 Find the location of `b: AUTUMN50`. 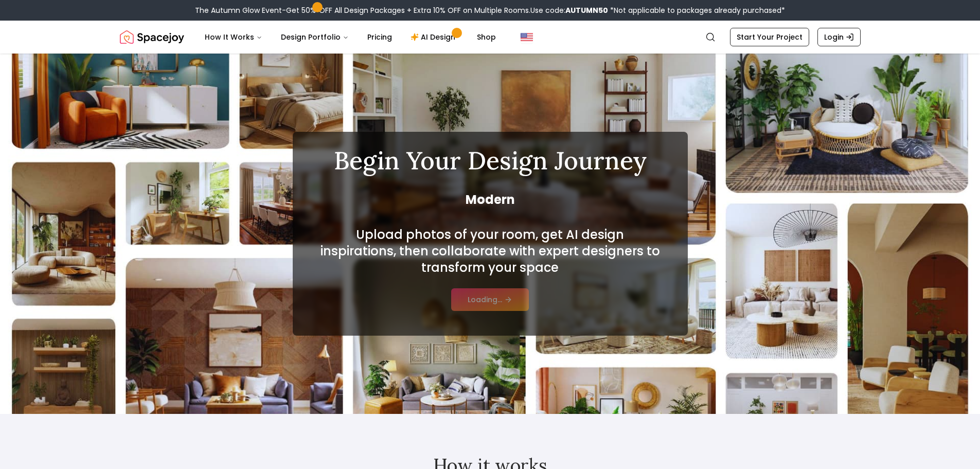

b: AUTUMN50 is located at coordinates (587, 10).